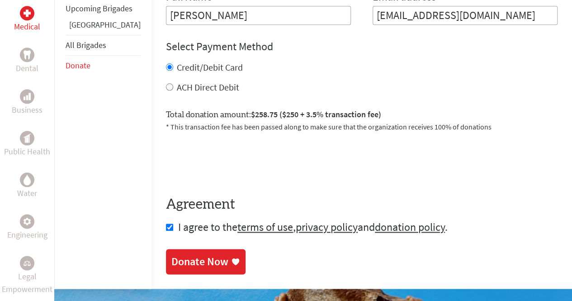 This screenshot has height=301, width=572. I want to click on div: Medical, so click(27, 13).